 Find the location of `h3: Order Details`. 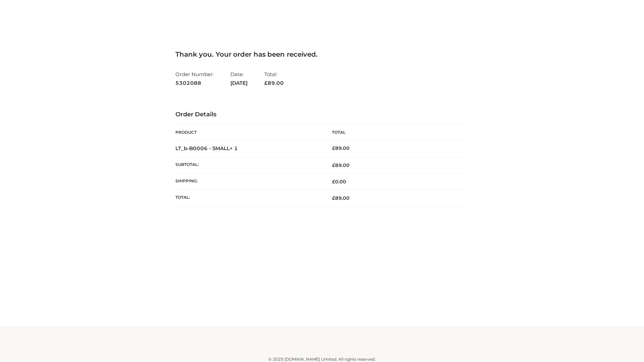

h3: Order Details is located at coordinates (322, 115).